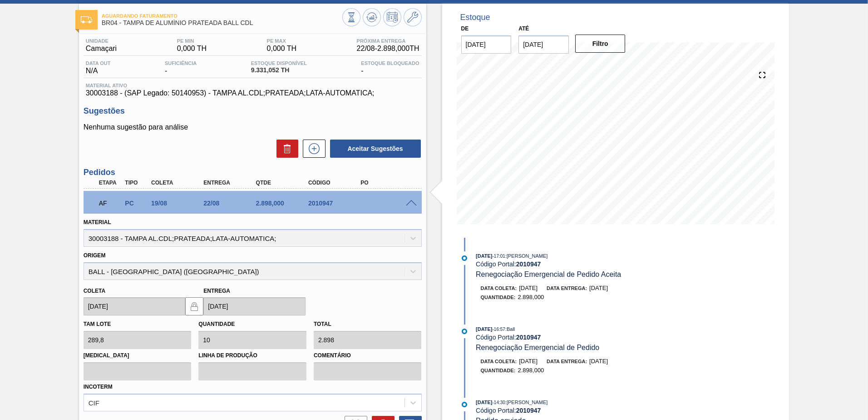  Describe the element at coordinates (230, 203) in the screenshot. I see `div: 22/08/2025` at that location.